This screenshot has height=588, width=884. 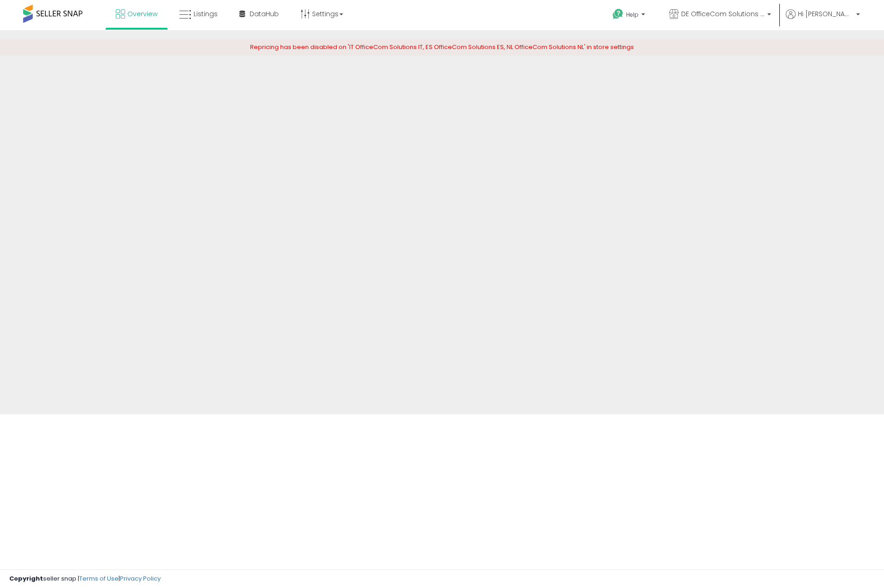 I want to click on span: Overview, so click(x=142, y=14).